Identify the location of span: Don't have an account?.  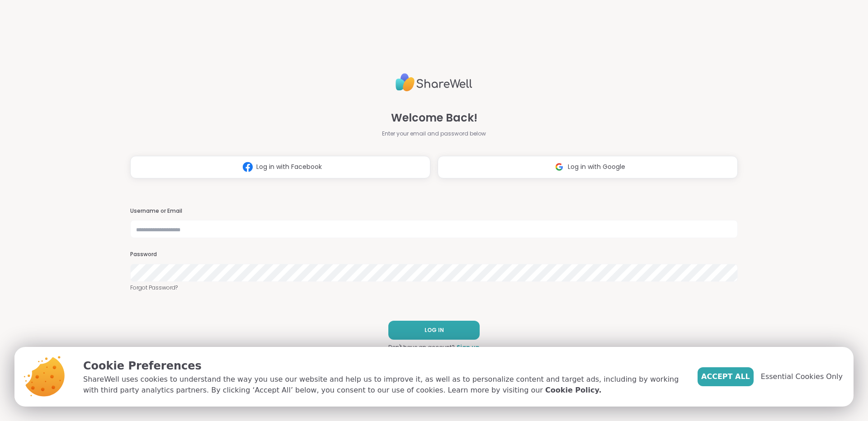
(421, 348).